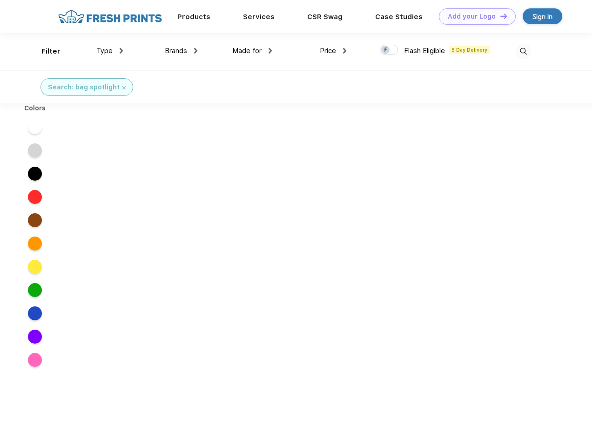  What do you see at coordinates (84, 87) in the screenshot?
I see `div: Search: bag spotlight` at bounding box center [84, 87].